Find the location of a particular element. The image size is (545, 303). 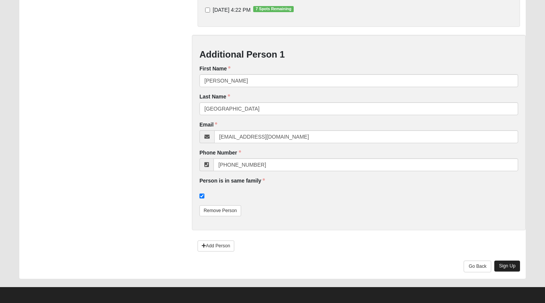

label: Phone Number is located at coordinates (220, 152).